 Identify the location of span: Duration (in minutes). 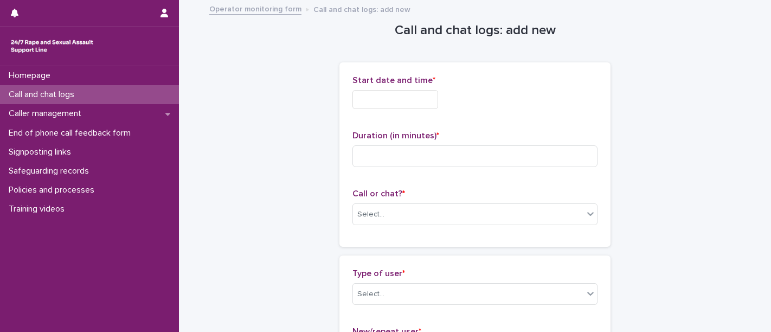
(396, 136).